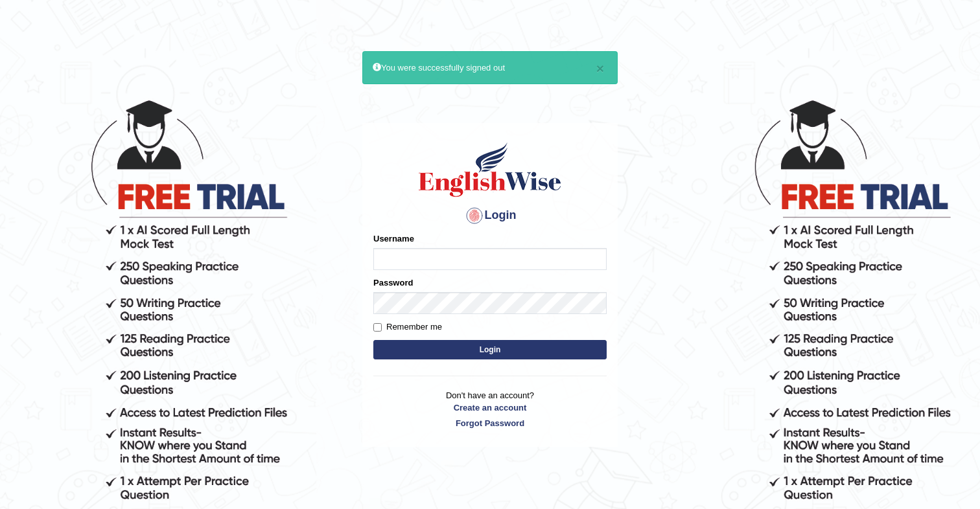 The height and width of the screenshot is (509, 980). What do you see at coordinates (393, 283) in the screenshot?
I see `label: Password` at bounding box center [393, 283].